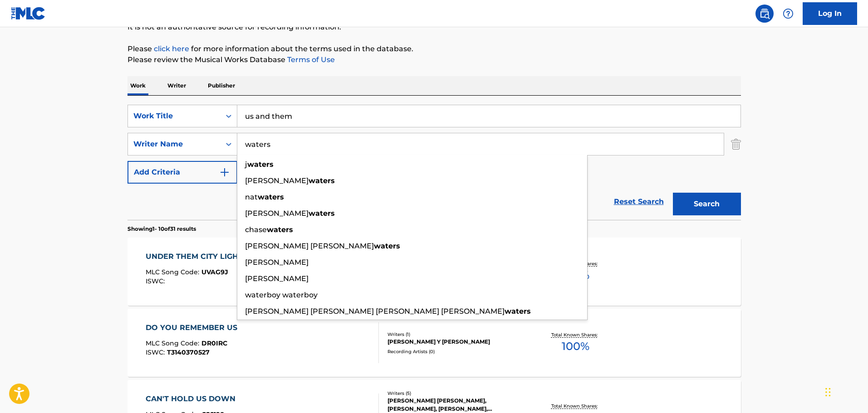 The image size is (868, 413). Describe the element at coordinates (225, 172) in the screenshot. I see `img: 9d2ae6d4665cec9f34b9.svg` at that location.